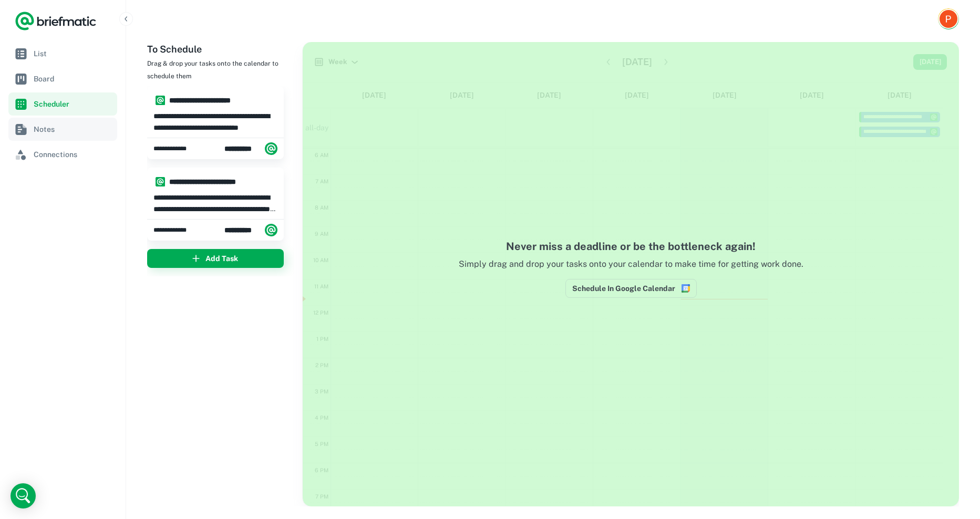  Describe the element at coordinates (631, 288) in the screenshot. I see `button: Connect to Google Calendar to reserve time in your schedule to complete this work` at that location.